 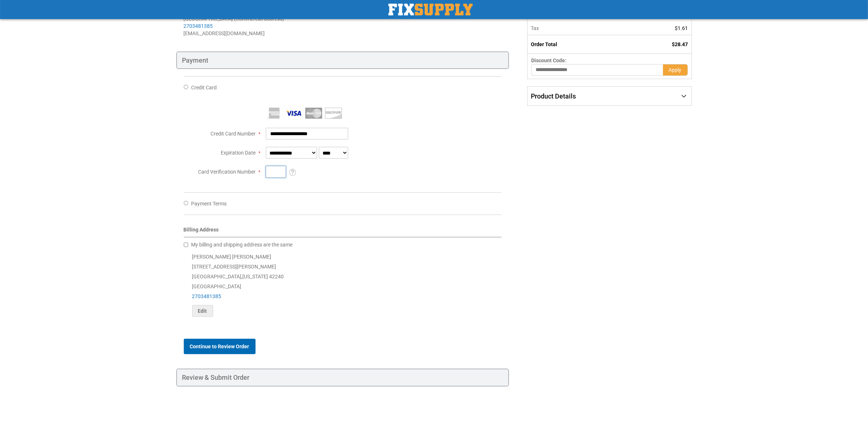 What do you see at coordinates (294, 113) in the screenshot?
I see `img: Visa` at bounding box center [294, 113].